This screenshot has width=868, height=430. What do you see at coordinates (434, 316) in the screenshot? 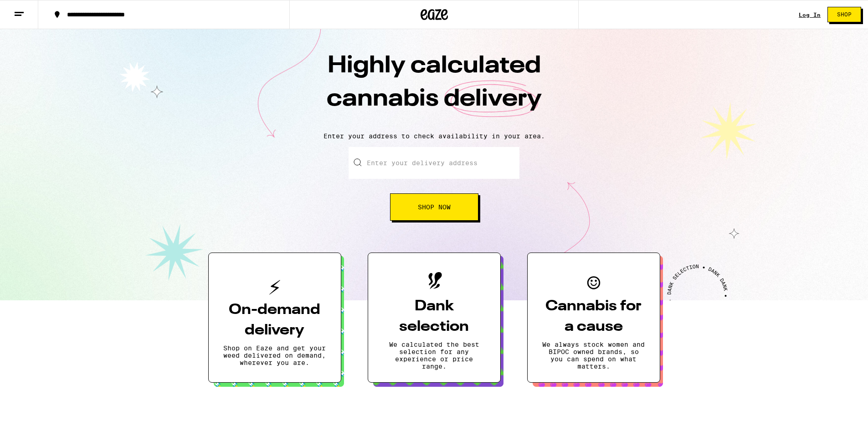
I see `h3: Dank selection` at bounding box center [434, 316].